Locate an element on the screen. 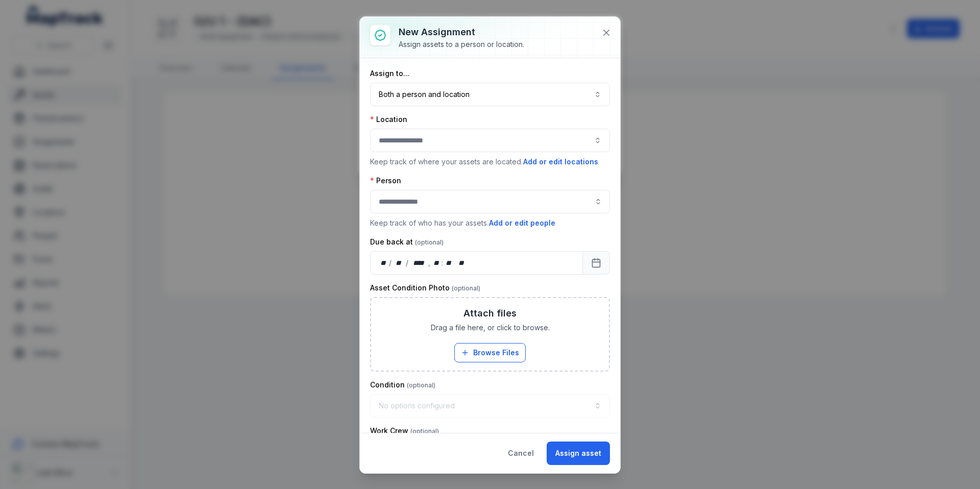 This screenshot has height=489, width=980. button: Assign asset is located at coordinates (579, 454).